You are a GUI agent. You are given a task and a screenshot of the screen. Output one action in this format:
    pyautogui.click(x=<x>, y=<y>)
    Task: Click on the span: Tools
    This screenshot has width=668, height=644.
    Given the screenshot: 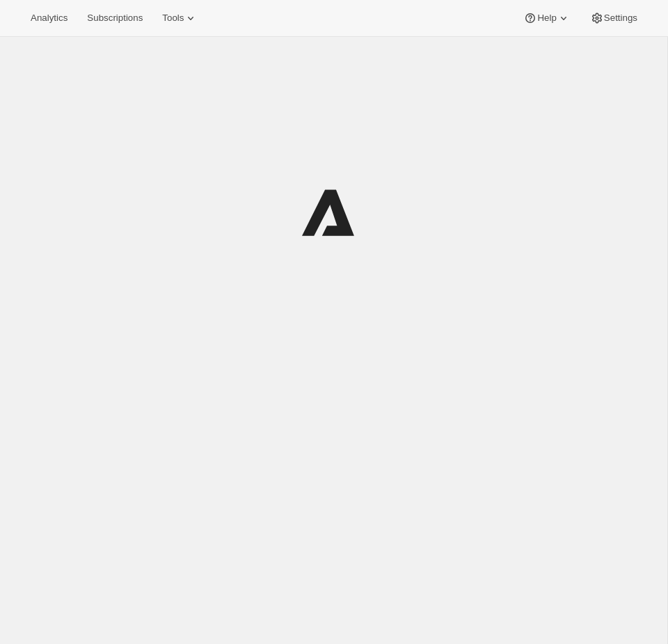 What is the action you would take?
    pyautogui.click(x=173, y=18)
    